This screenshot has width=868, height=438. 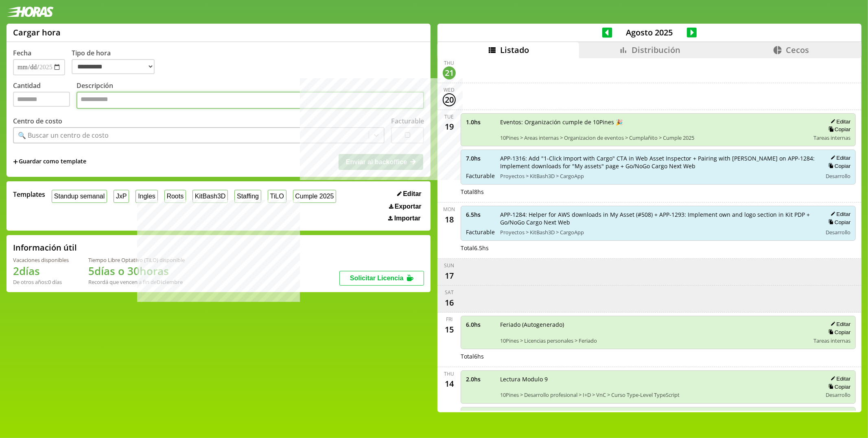 I want to click on span: 2.0 hs, so click(x=480, y=379).